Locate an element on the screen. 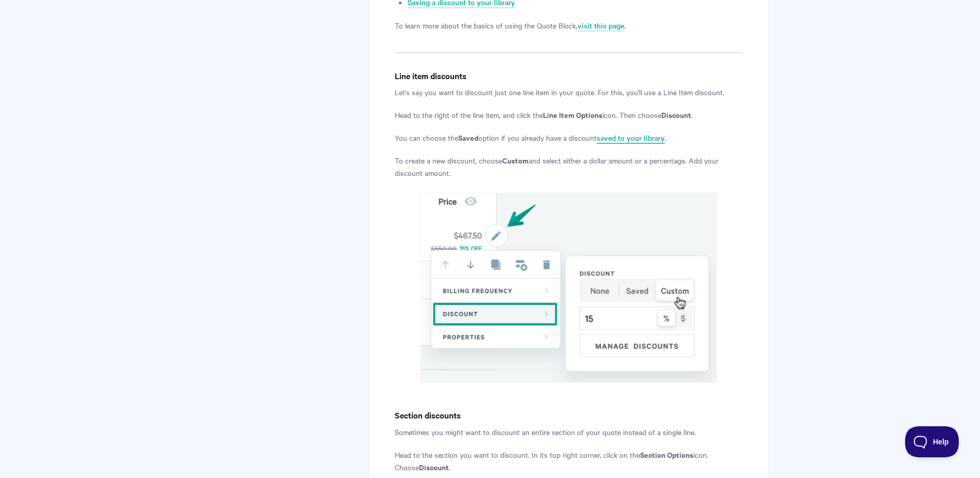 The height and width of the screenshot is (478, 980). a: saved to your library is located at coordinates (631, 138).